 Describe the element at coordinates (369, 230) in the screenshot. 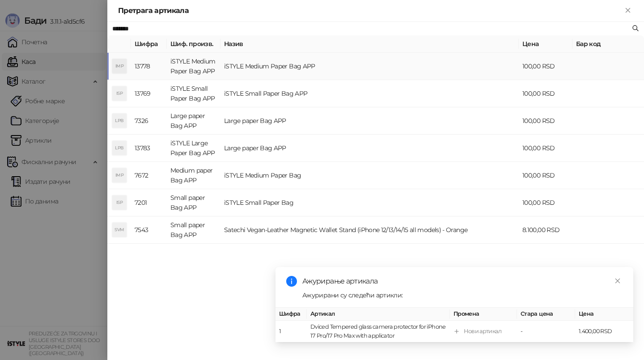

I see `td: Satechi Vegan-Leather Magnetic Wallet Stand (iPhone 12/13/14/15 all models) - Orange` at that location.